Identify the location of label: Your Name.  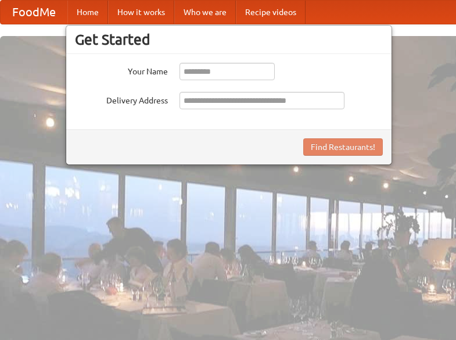
(121, 70).